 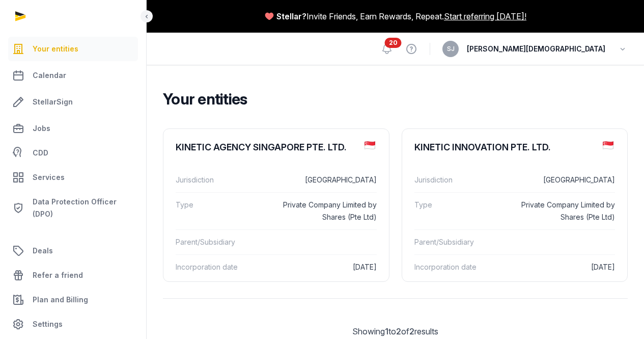 I want to click on span: Settings, so click(x=48, y=324).